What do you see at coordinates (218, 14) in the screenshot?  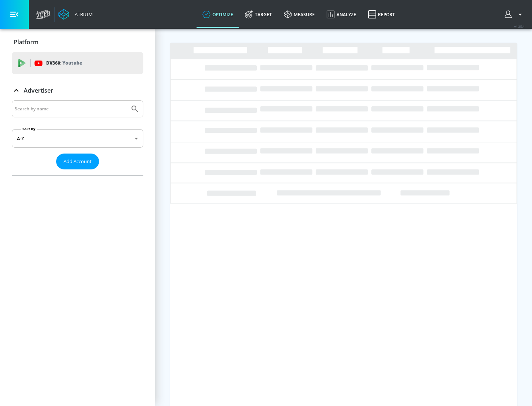 I see `a: optimize` at bounding box center [218, 14].